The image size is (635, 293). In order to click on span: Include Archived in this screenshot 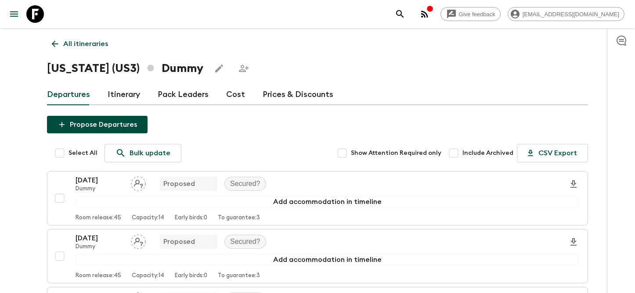, I will do `click(488, 153)`.